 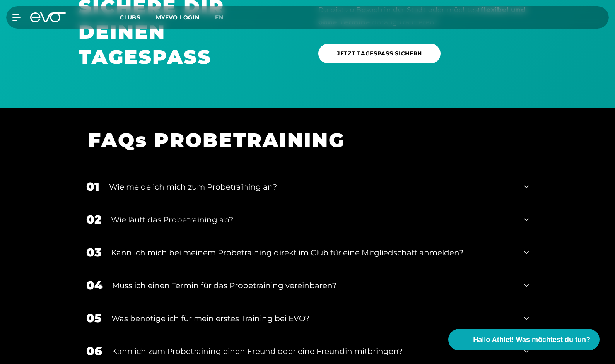 What do you see at coordinates (178, 17) in the screenshot?
I see `a: MYEVO LOGIN` at bounding box center [178, 17].